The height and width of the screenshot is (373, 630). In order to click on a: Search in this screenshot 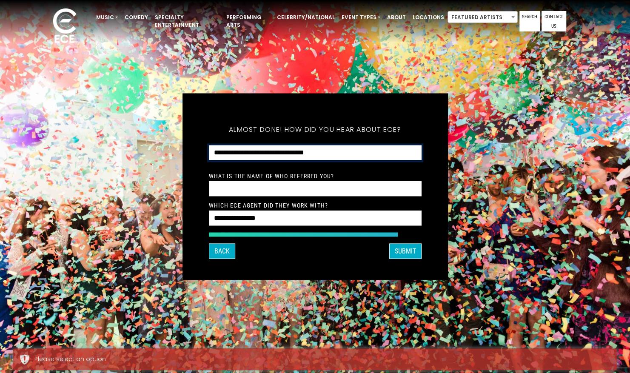, I will do `click(530, 21)`.